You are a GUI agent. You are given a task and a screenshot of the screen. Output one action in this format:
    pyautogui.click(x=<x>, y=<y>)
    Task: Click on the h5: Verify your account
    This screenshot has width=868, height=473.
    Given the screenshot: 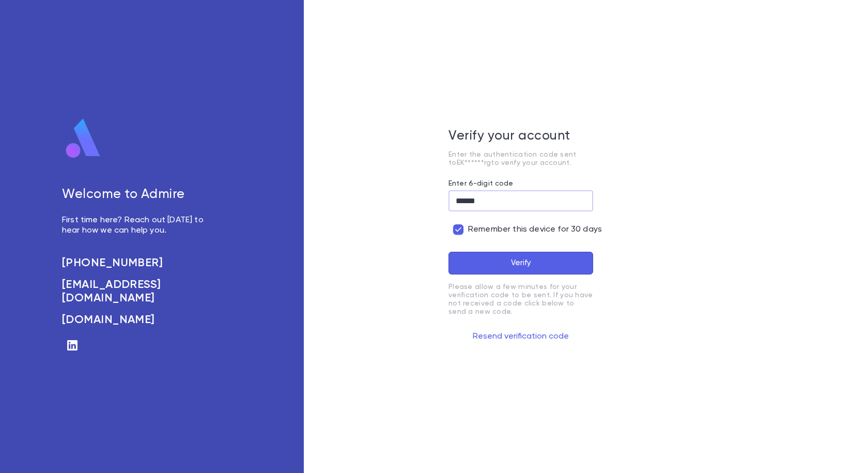 What is the action you would take?
    pyautogui.click(x=521, y=136)
    